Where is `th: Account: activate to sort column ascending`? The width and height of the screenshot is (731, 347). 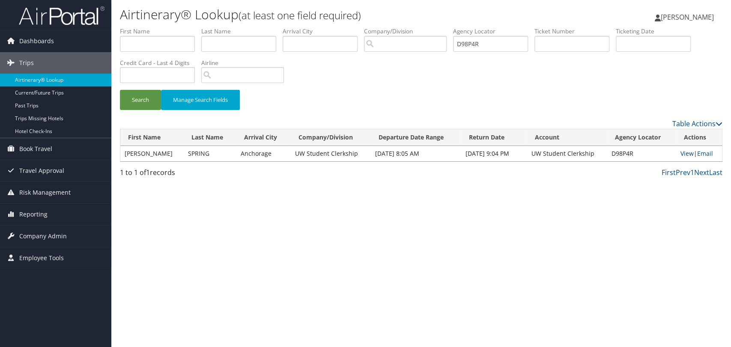 th: Account: activate to sort column ascending is located at coordinates (567, 137).